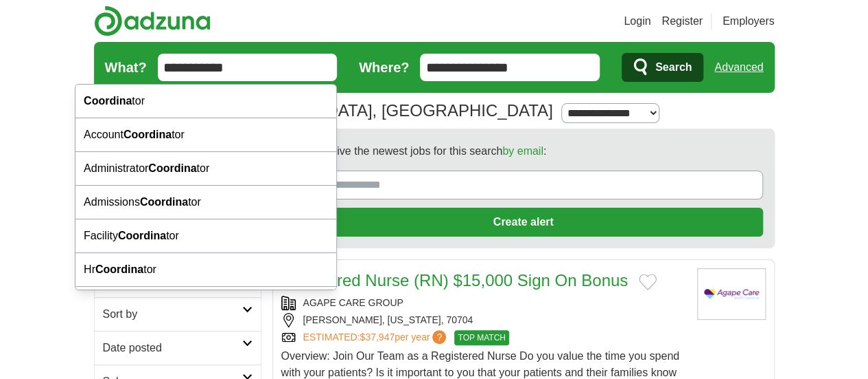  What do you see at coordinates (732, 293) in the screenshot?
I see `img: Agape Care Group logo` at bounding box center [732, 293].